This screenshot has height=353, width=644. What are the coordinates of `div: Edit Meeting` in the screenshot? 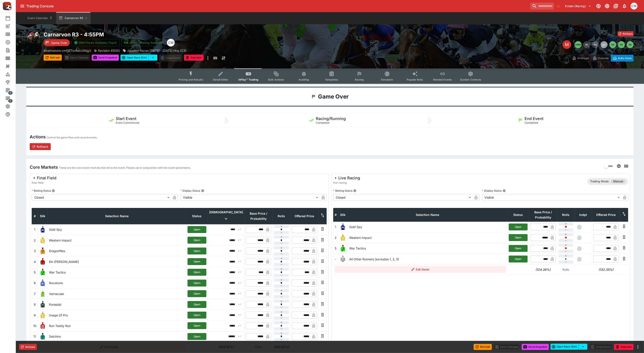 It's located at (567, 44).